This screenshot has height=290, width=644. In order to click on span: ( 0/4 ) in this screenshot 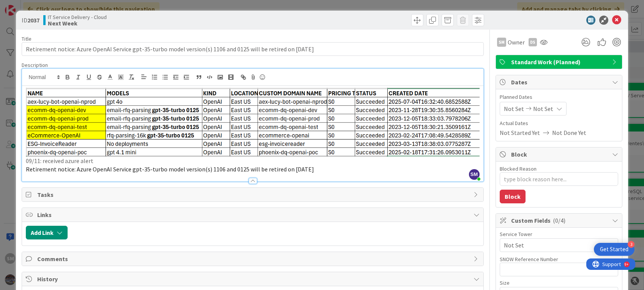, I will do `click(559, 220)`.